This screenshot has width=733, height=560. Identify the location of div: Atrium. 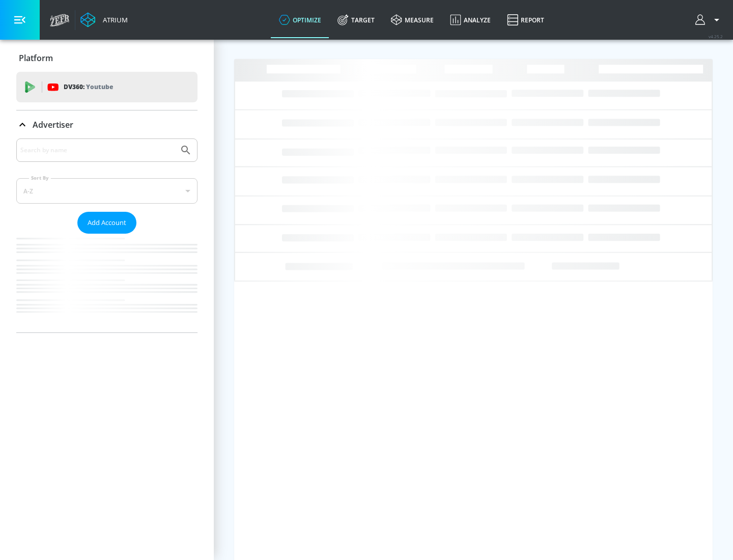
(113, 20).